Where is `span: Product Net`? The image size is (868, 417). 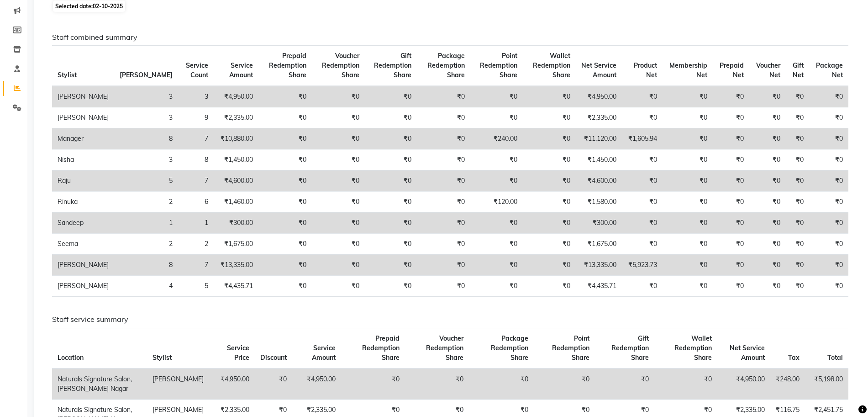
span: Product Net is located at coordinates (645, 70).